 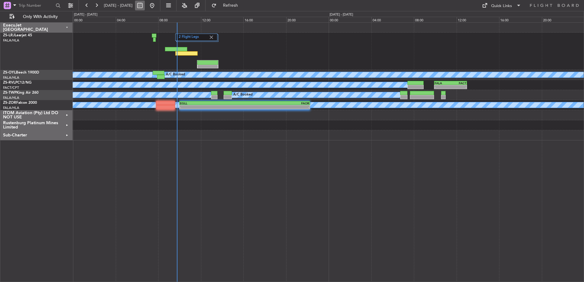 What do you see at coordinates (9, 35) in the screenshot?
I see `span: ZS-LRJ` at bounding box center [9, 35].